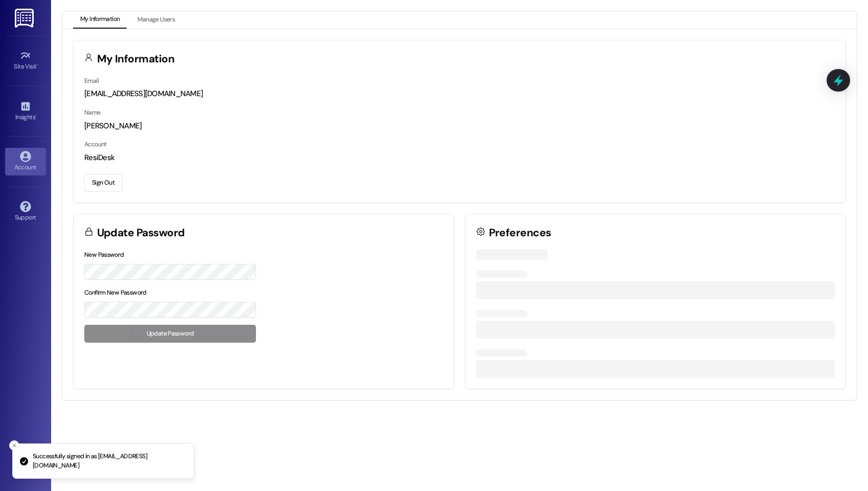 The width and height of the screenshot is (868, 491). What do you see at coordinates (26, 61) in the screenshot?
I see `a: Site Visit •` at bounding box center [26, 61].